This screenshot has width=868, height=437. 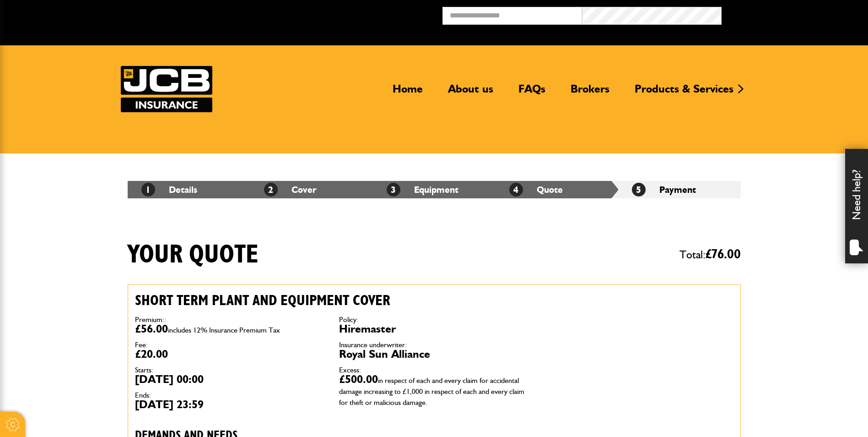 I want to click on span: 4, so click(x=517, y=190).